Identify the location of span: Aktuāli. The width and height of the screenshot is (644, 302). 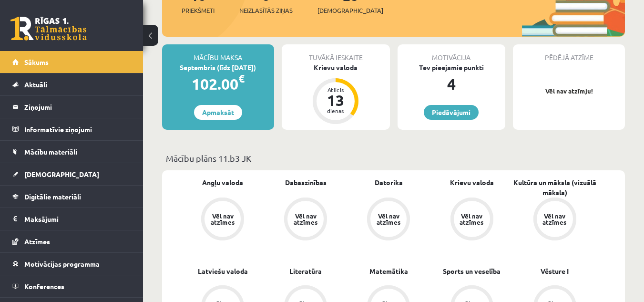
(36, 84).